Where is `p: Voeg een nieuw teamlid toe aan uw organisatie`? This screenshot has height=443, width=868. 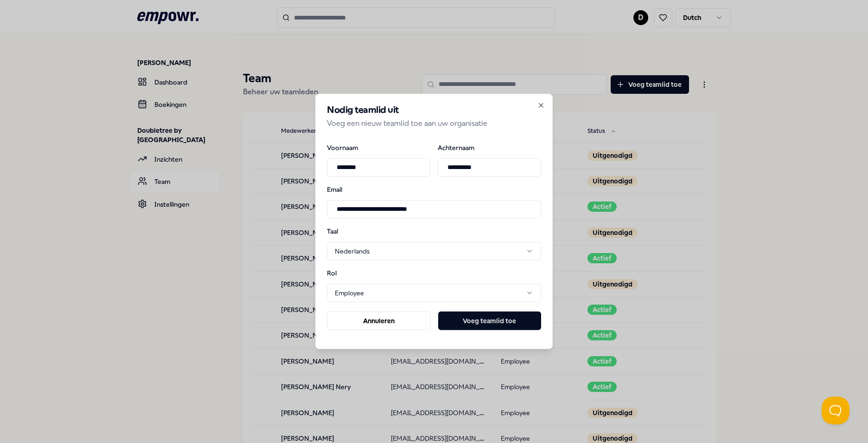 p: Voeg een nieuw teamlid toe aan uw organisatie is located at coordinates (434, 124).